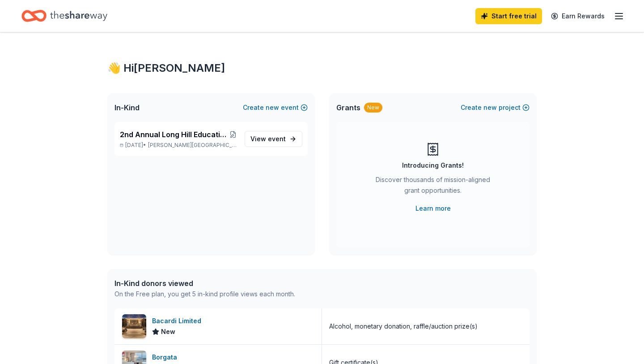  What do you see at coordinates (178, 320) in the screenshot?
I see `div: Bacardi Limited` at bounding box center [178, 320].